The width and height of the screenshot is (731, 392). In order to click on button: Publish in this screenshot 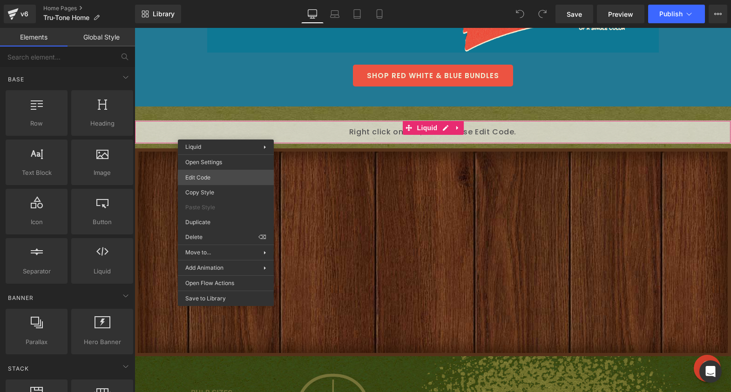, I will do `click(676, 14)`.